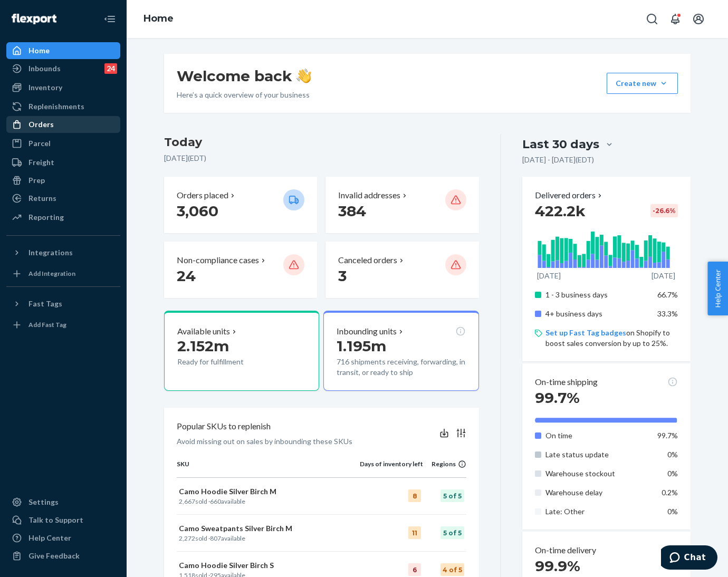 The width and height of the screenshot is (728, 577). Describe the element at coordinates (565, 550) in the screenshot. I see `p: On-time delivery` at that location.